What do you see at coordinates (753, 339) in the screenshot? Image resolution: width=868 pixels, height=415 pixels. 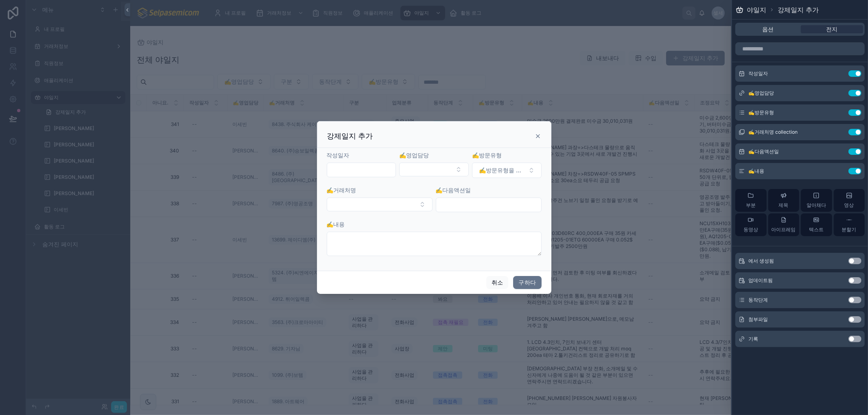 I see `font: 기록` at bounding box center [753, 339].